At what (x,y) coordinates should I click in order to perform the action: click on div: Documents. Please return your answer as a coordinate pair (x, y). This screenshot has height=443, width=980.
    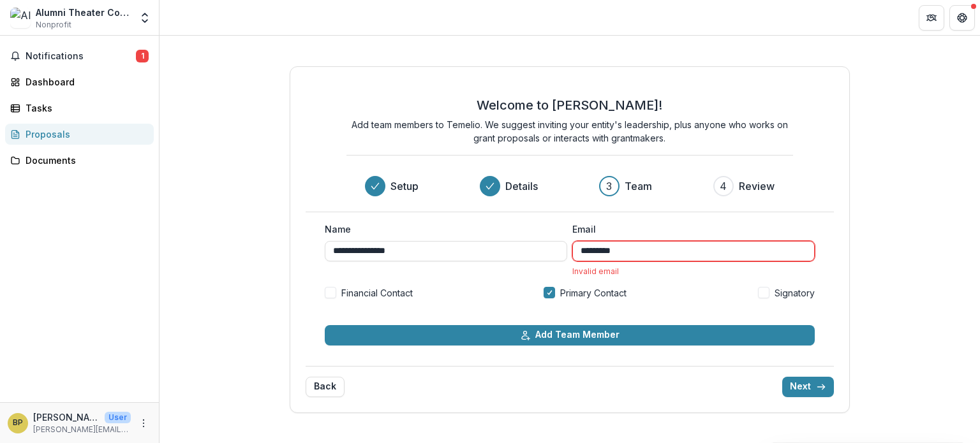
    Looking at the image, I should click on (84, 160).